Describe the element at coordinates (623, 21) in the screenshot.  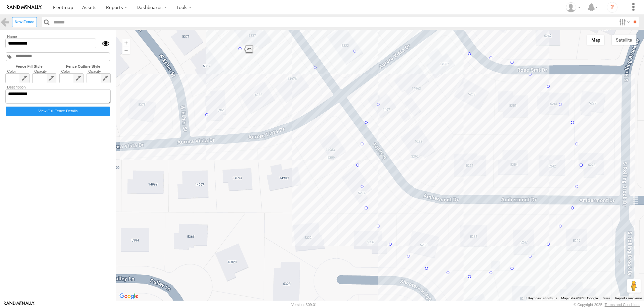
I see `label: Search Filter Options` at that location.